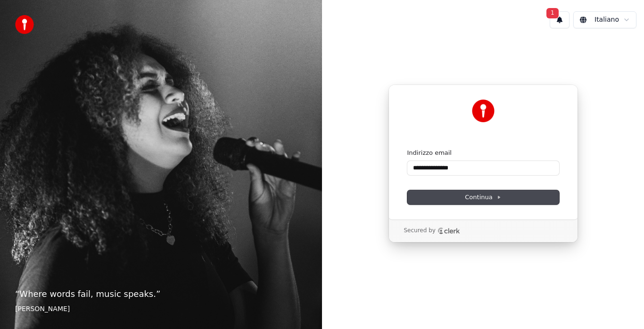 The width and height of the screenshot is (644, 329). What do you see at coordinates (449, 230) in the screenshot?
I see `a: Clerk logo` at bounding box center [449, 230].